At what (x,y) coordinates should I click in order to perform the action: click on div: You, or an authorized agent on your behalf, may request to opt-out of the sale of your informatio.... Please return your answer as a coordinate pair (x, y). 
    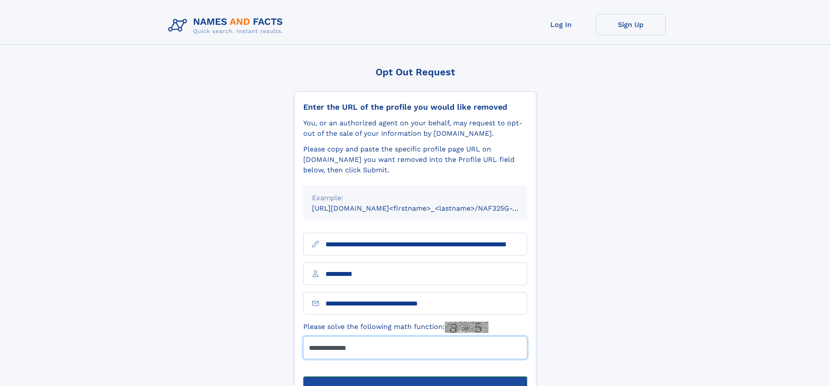
    Looking at the image, I should click on (415, 129).